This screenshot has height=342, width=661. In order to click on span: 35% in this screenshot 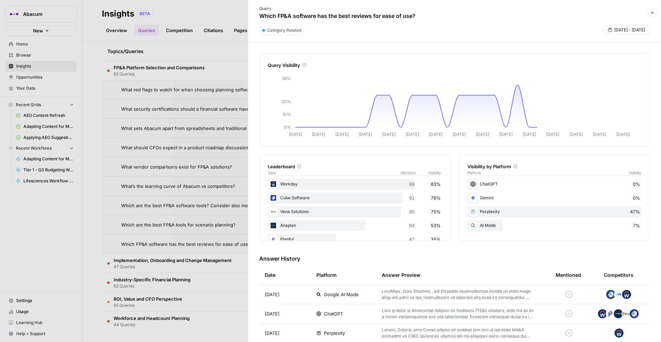, I will do `click(436, 239)`.